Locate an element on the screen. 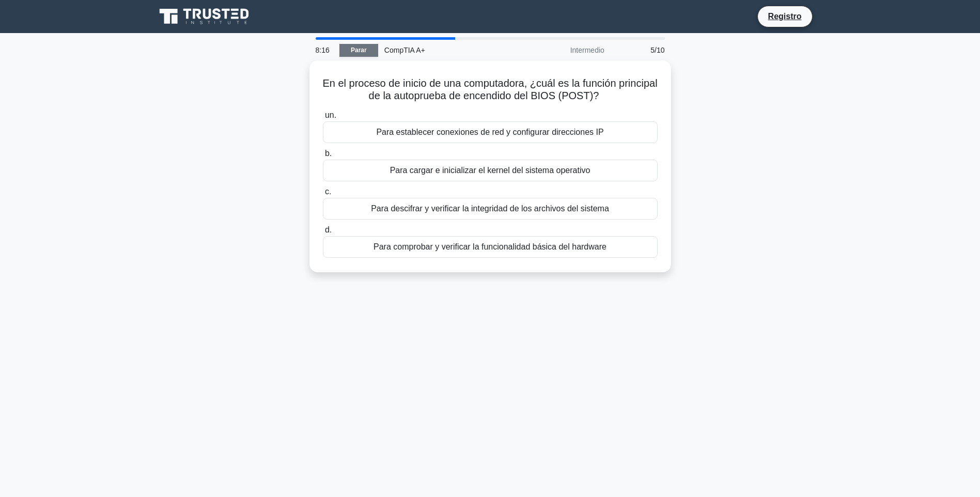 This screenshot has height=497, width=980. span: un. is located at coordinates (331, 114).